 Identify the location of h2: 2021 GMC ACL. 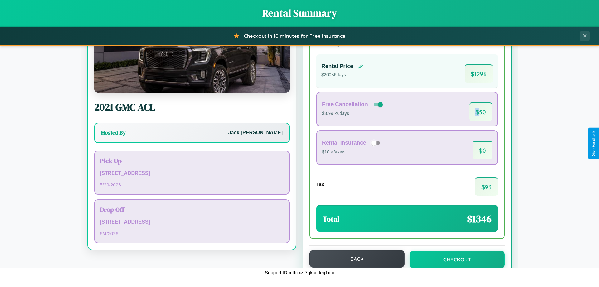
(192, 107).